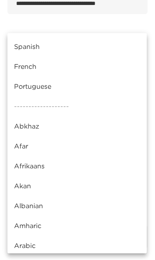  What do you see at coordinates (77, 186) in the screenshot?
I see `li: Akan` at bounding box center [77, 186].